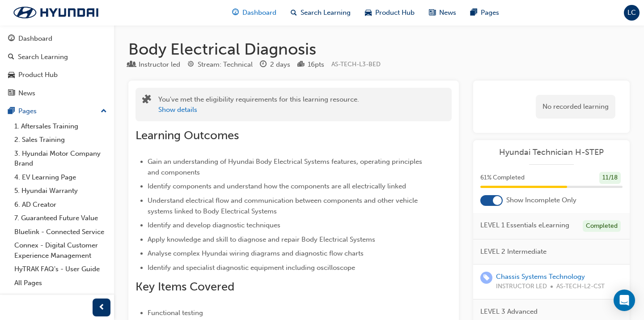 This screenshot has width=644, height=320. I want to click on div: 11 / 18, so click(610, 178).